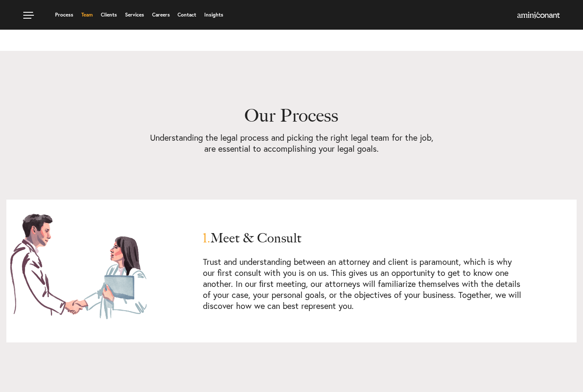  Describe the element at coordinates (78, 271) in the screenshot. I see `img: Meet & Consult` at that location.